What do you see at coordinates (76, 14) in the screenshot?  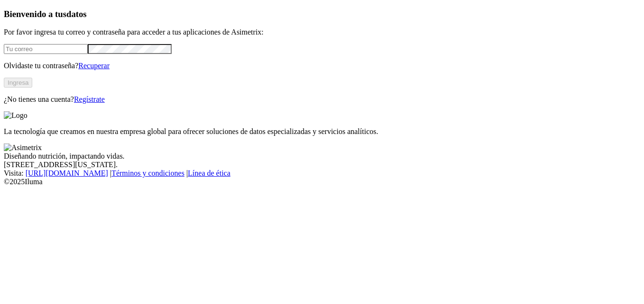 I see `span: datos` at bounding box center [76, 14].